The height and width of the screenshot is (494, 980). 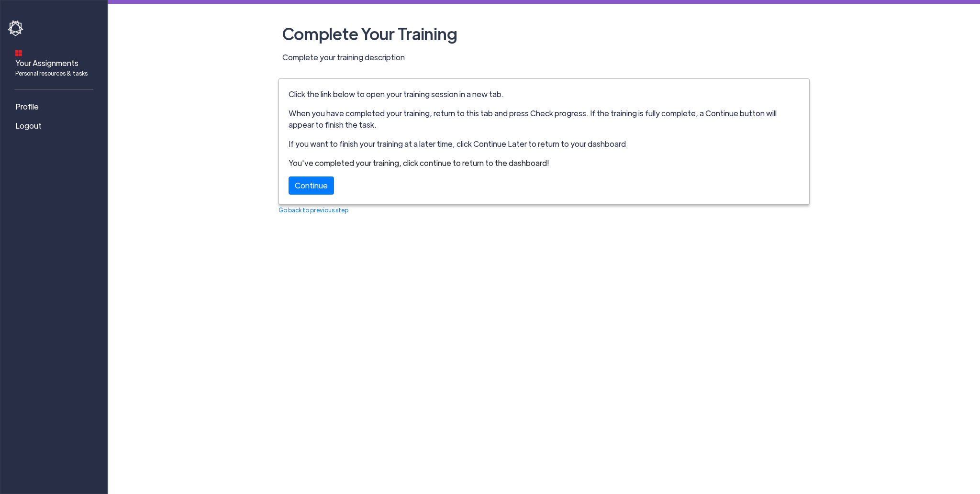 What do you see at coordinates (544, 119) in the screenshot?
I see `p: When you have completed your training, return to this tab and press Check progress. If the traini...` at bounding box center [544, 119].